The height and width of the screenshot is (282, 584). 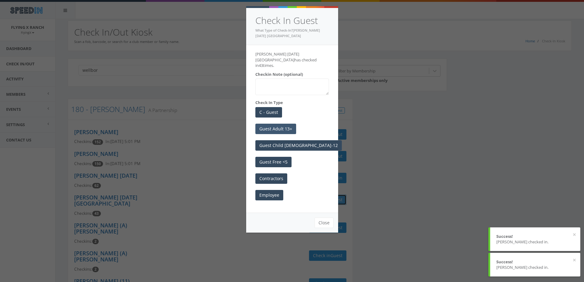 What do you see at coordinates (268, 112) in the screenshot?
I see `button: C - Guest` at bounding box center [268, 112].